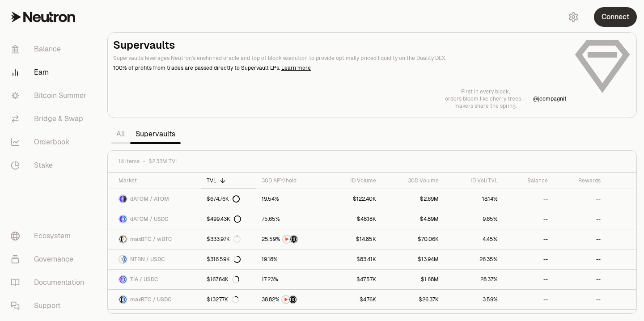 This screenshot has height=321, width=644. I want to click on div: Market, so click(157, 181).